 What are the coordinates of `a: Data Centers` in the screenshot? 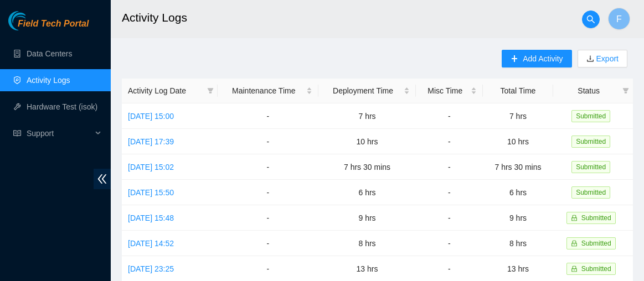 It's located at (49, 54).